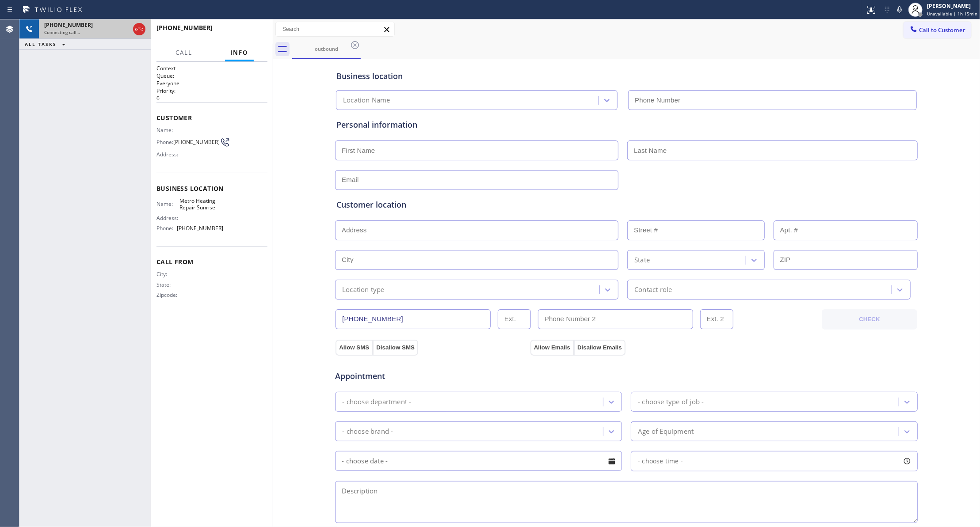  What do you see at coordinates (514, 319) in the screenshot?
I see `input: Ext.` at bounding box center [514, 319].